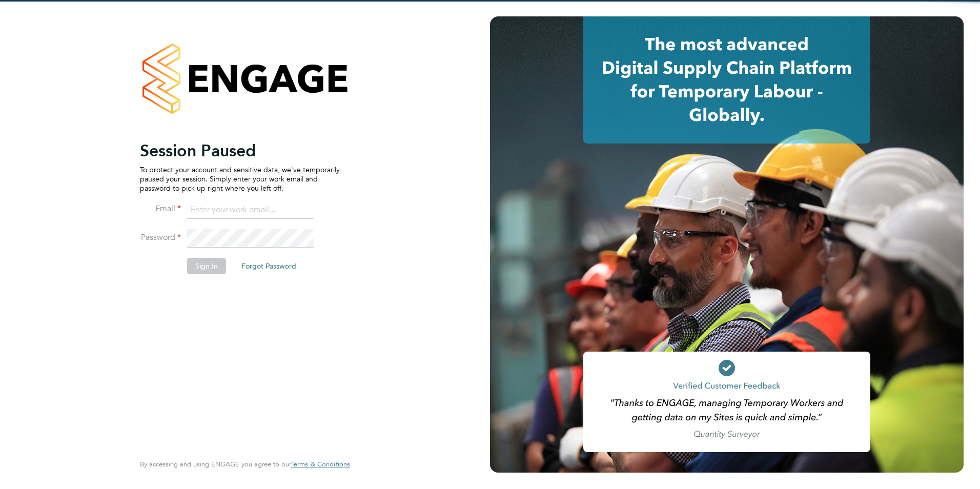 The image size is (980, 489). What do you see at coordinates (268, 266) in the screenshot?
I see `button: Forgot Password` at bounding box center [268, 266].